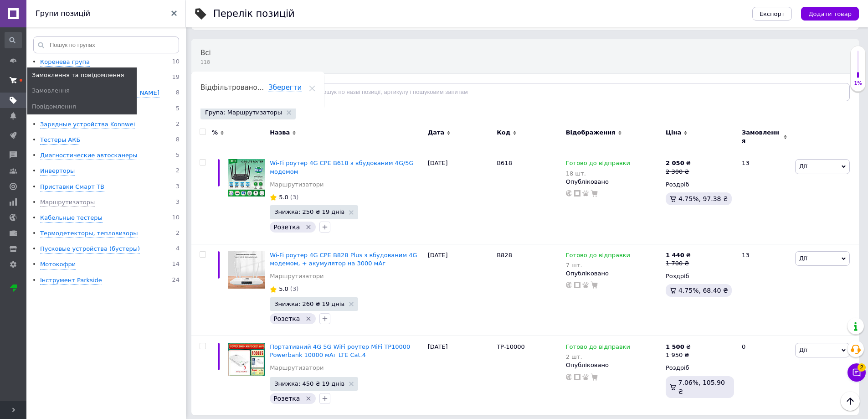 The height and width of the screenshot is (419, 868). What do you see at coordinates (82, 106) in the screenshot?
I see `a: Повідомлення` at bounding box center [82, 106].